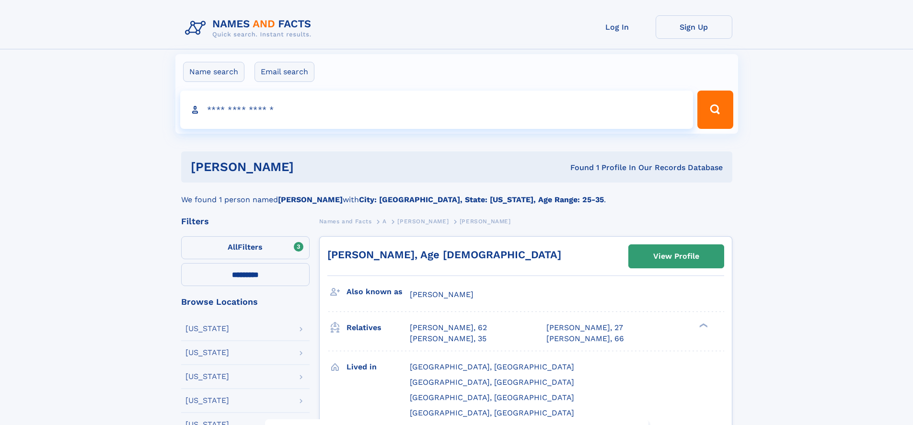 Image resolution: width=913 pixels, height=425 pixels. Describe the element at coordinates (676, 256) in the screenshot. I see `div: View Profile` at that location.